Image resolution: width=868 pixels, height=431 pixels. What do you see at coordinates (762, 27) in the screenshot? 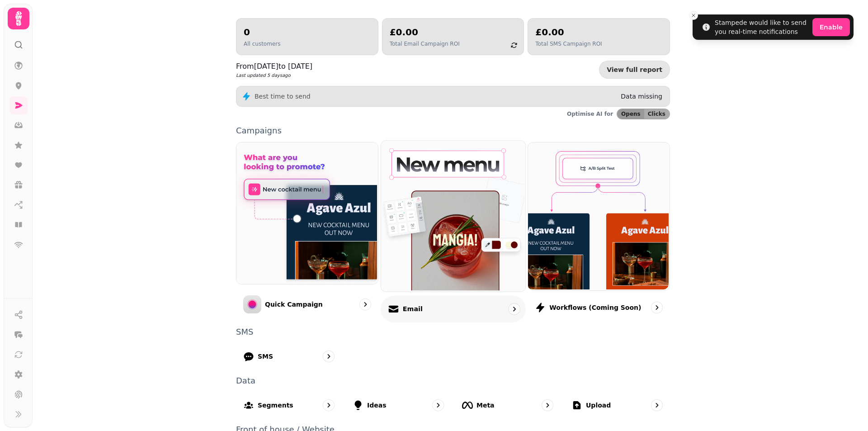
I see `div: Stampede would like to send you real-time notifications` at bounding box center [762, 27].